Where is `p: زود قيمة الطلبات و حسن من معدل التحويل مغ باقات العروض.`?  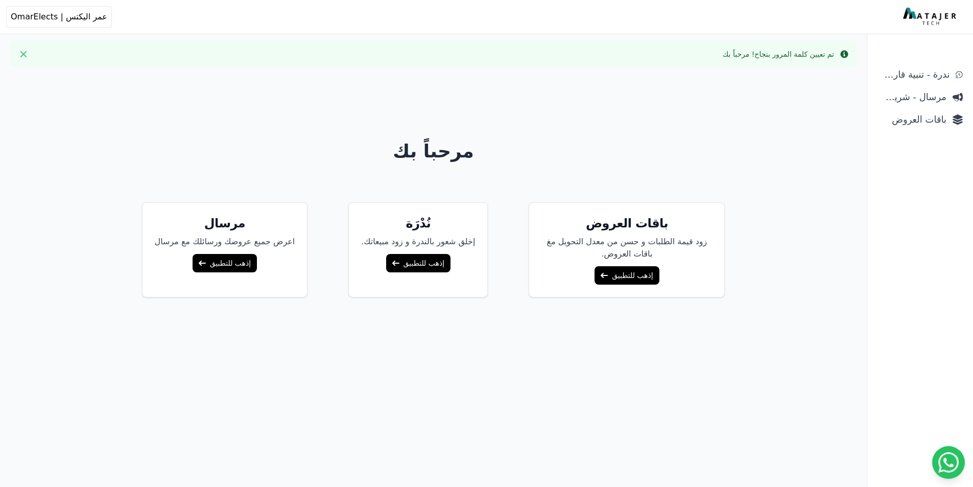
p: زود قيمة الطلبات و حسن من معدل التحويل مغ باقات العروض. is located at coordinates (627, 248).